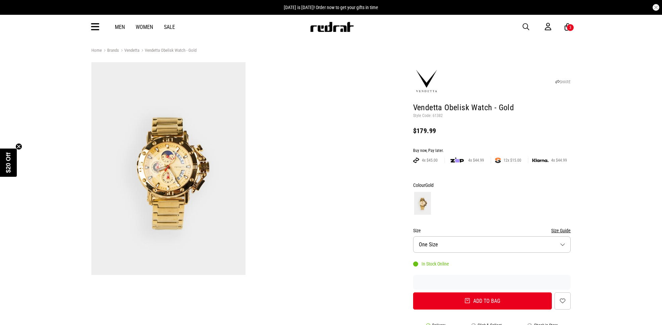 The width and height of the screenshot is (662, 325). What do you see at coordinates (561, 230) in the screenshot?
I see `button: Size Guide` at bounding box center [561, 230].